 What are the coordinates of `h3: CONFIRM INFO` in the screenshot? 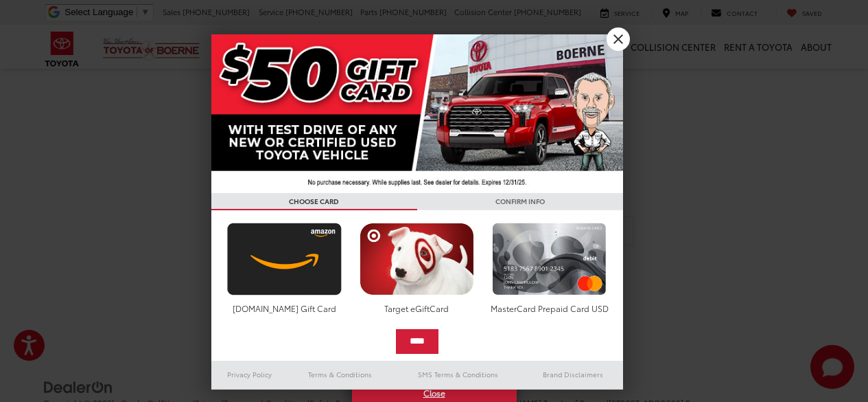 It's located at (520, 201).